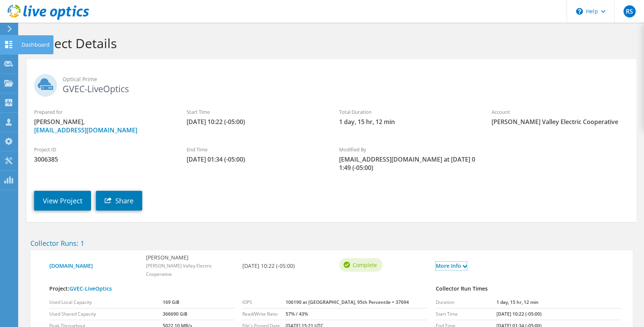 Image resolution: width=644 pixels, height=327 pixels. What do you see at coordinates (345, 79) in the screenshot?
I see `span: Optical Prime` at bounding box center [345, 79].